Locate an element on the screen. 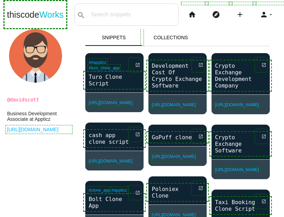 The width and height of the screenshot is (284, 217). h1: @davidscott is located at coordinates (39, 100).